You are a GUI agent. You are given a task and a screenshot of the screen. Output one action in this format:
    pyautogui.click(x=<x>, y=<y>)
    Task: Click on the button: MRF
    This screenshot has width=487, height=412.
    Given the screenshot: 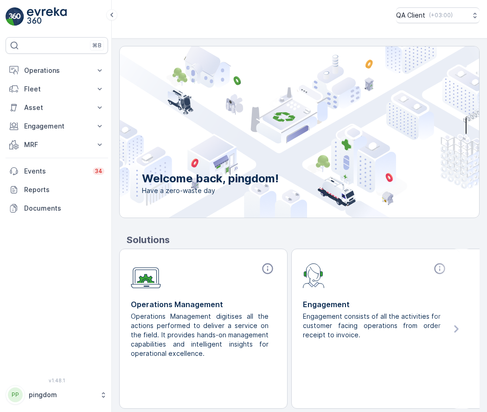 What is the action you would take?
    pyautogui.click(x=57, y=145)
    